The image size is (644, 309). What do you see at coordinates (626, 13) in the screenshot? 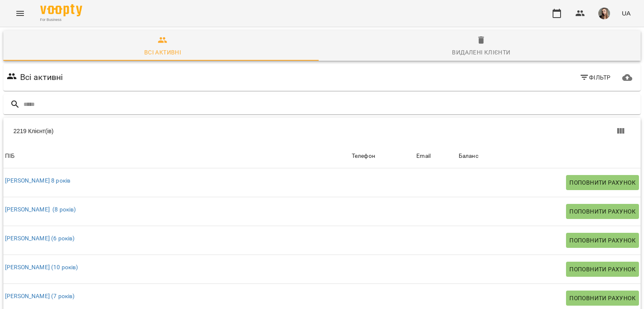
I see `span: UA` at bounding box center [626, 13].